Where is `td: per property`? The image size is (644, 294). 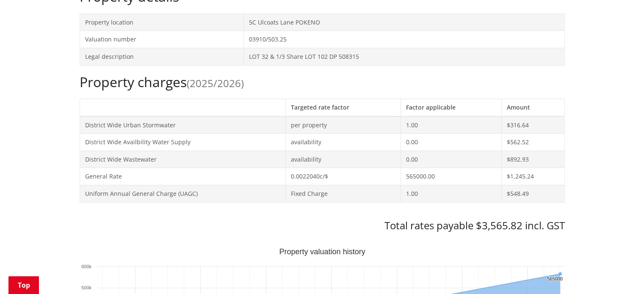
td: per property is located at coordinates (343, 124).